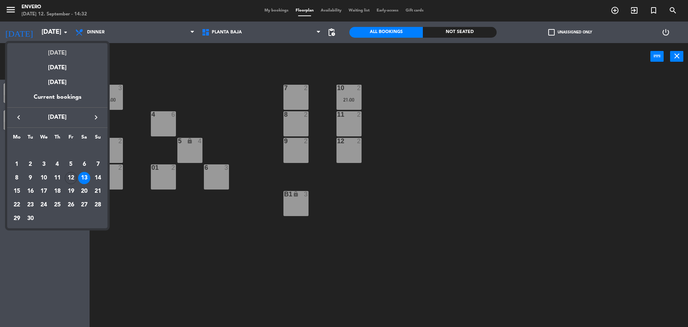 Image resolution: width=688 pixels, height=327 pixels. I want to click on td: September 18, 2025, so click(57, 191).